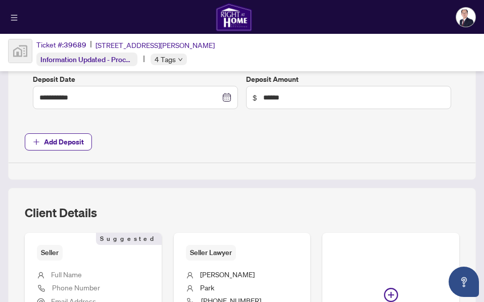  I want to click on span: Phone Number, so click(76, 288).